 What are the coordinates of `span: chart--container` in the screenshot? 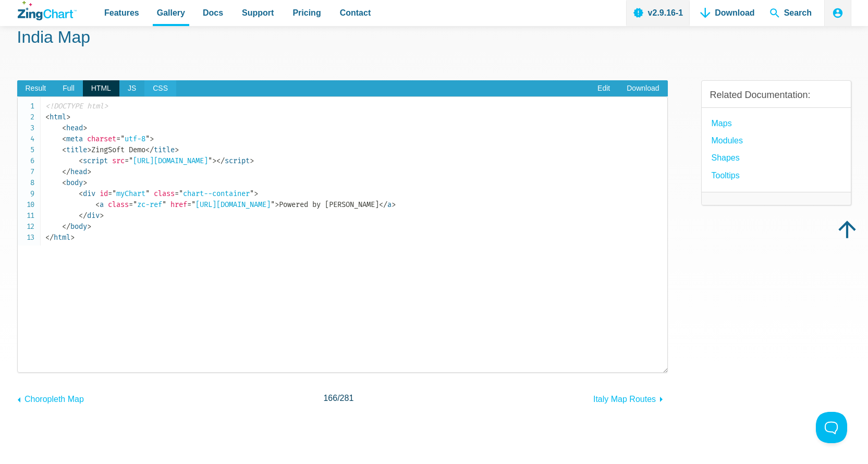 It's located at (214, 193).